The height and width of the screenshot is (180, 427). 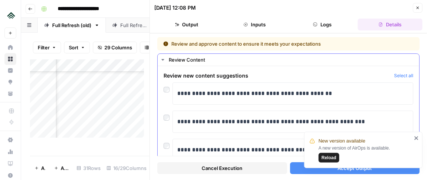 What do you see at coordinates (366, 153) in the screenshot?
I see `div: A new version of AirOps is available.` at bounding box center [366, 153].